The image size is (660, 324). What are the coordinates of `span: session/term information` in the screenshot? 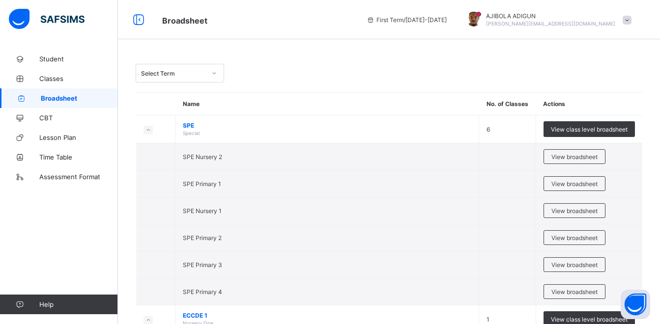 It's located at (406, 20).